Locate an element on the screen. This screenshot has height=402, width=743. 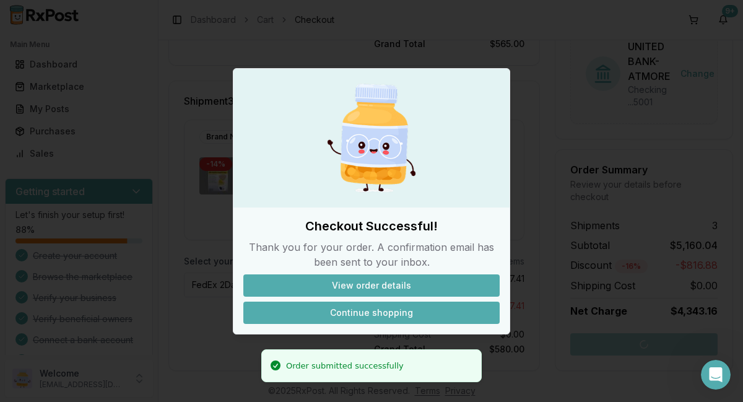
button: Continue shopping is located at coordinates (372, 313).